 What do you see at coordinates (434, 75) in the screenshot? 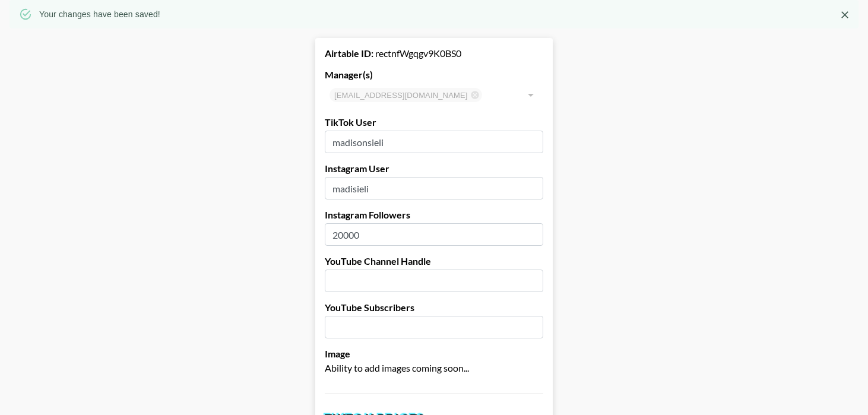
I see `label: Manager(s)` at bounding box center [434, 75].